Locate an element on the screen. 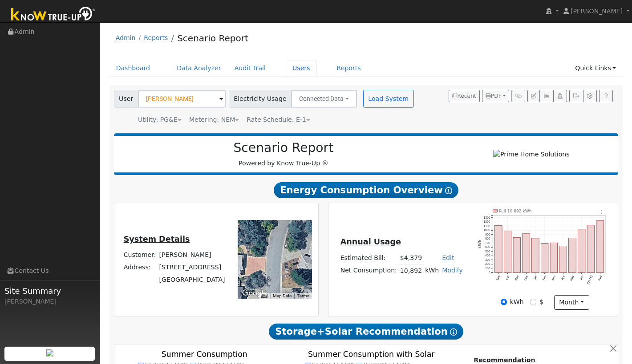 The height and width of the screenshot is (364, 632). text: Dec is located at coordinates (526, 278).